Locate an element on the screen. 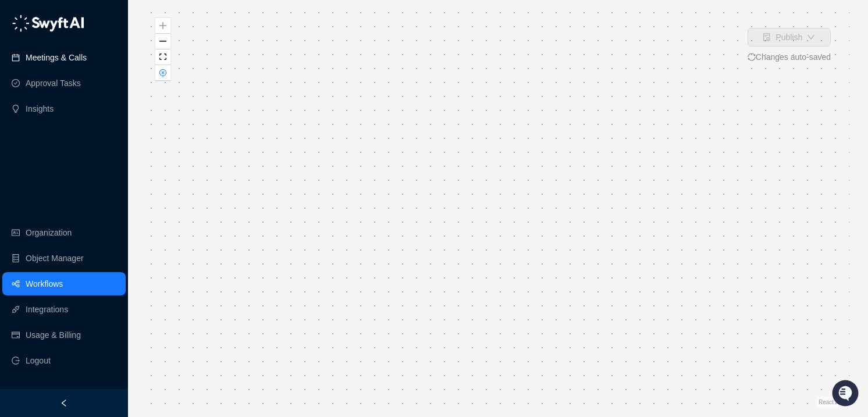  div: Start new chat is located at coordinates (115, 111).